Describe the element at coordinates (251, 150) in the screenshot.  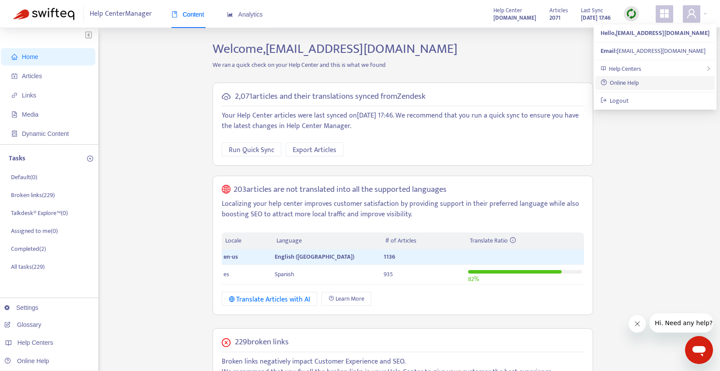
I see `span: Run Quick Sync` at that location.